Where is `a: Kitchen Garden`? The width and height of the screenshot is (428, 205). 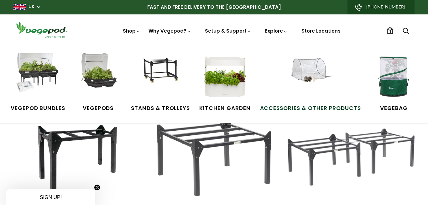
a: Kitchen Garden is located at coordinates (225, 82).